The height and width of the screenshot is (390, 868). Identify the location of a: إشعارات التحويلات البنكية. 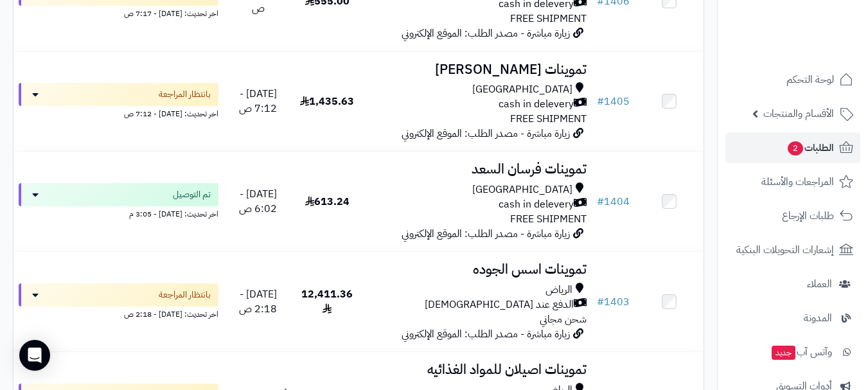
(793, 250).